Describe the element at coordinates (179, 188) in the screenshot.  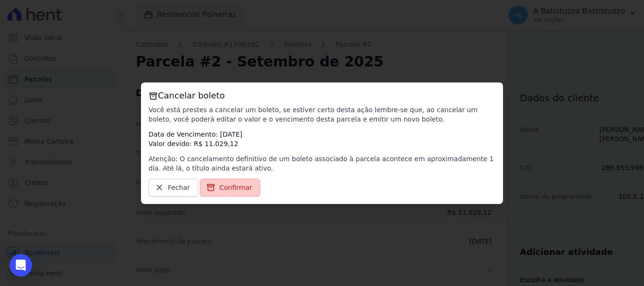
I see `span: Fechar` at that location.